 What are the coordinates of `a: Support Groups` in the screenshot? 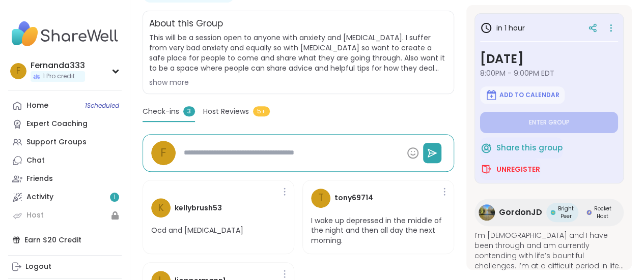 It's located at (64, 142).